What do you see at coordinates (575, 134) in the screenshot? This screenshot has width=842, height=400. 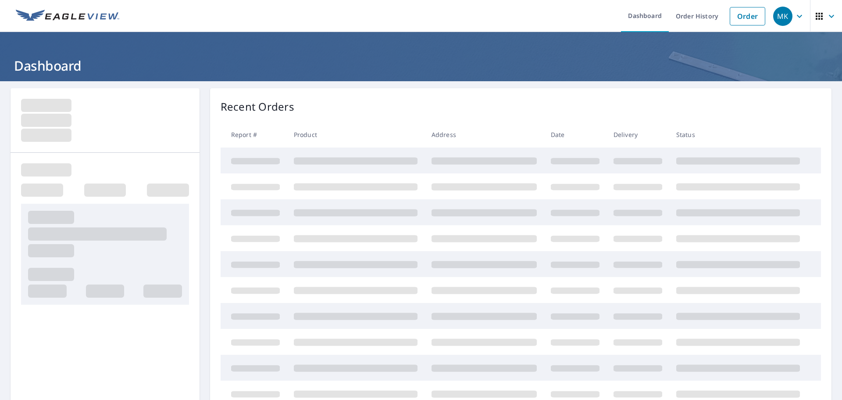 I see `th: Date` at bounding box center [575, 134].